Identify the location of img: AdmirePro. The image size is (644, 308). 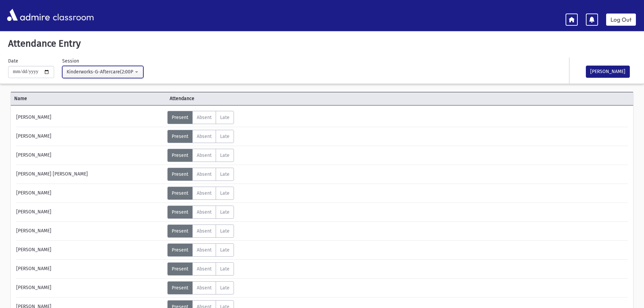
(28, 15).